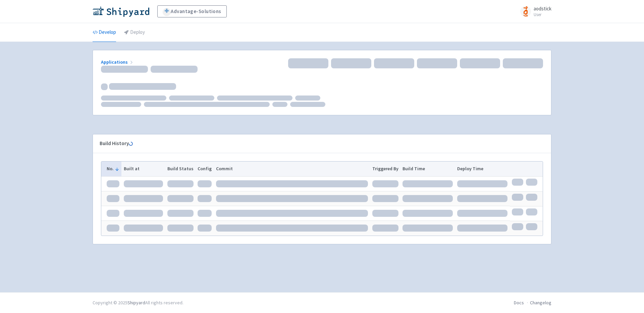 Image resolution: width=644 pixels, height=313 pixels. Describe the element at coordinates (121, 11) in the screenshot. I see `img: Shipyard logo` at that location.